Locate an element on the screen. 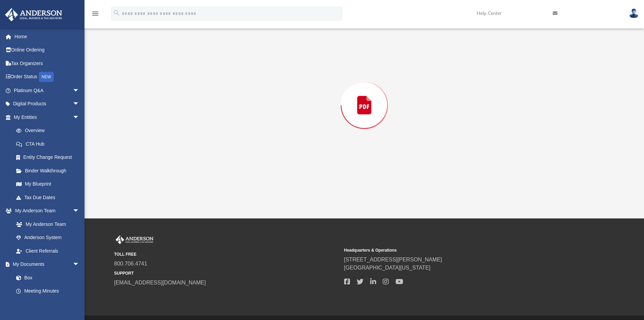  a: Box is located at coordinates (46, 278).